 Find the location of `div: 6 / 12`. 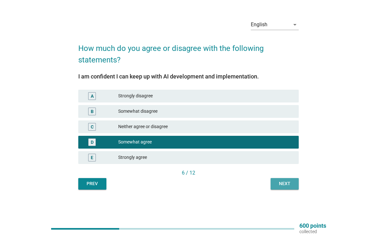

div: 6 / 12 is located at coordinates (189, 173).